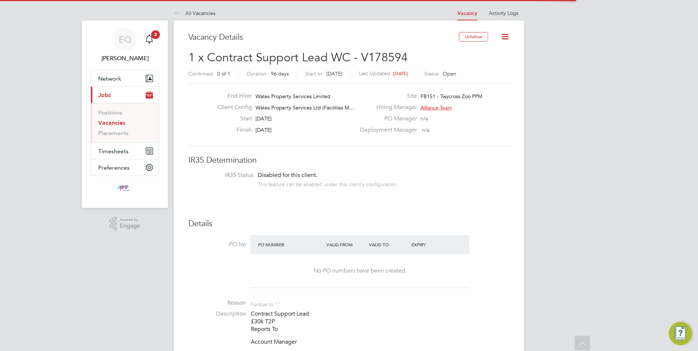 The width and height of the screenshot is (698, 351). I want to click on span: EQ, so click(125, 39).